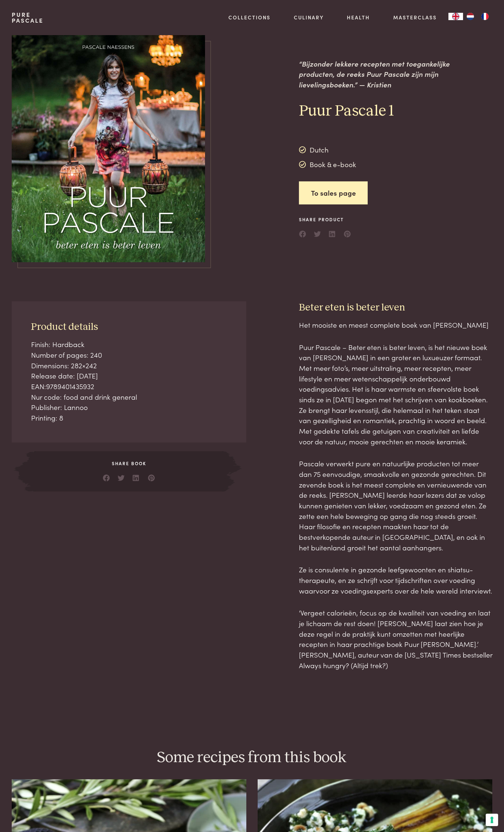  Describe the element at coordinates (485, 16) in the screenshot. I see `a: FR` at that location.